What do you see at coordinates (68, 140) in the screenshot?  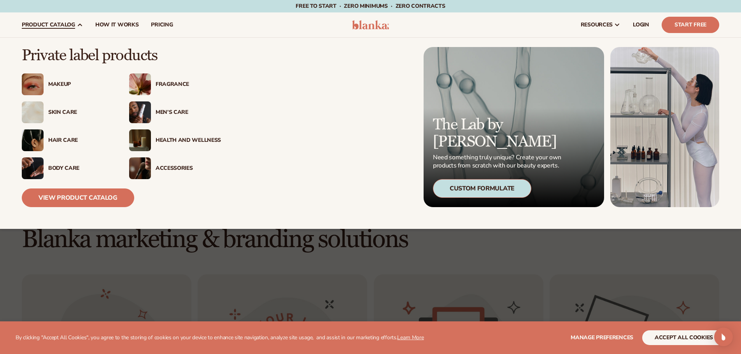 I see `a: Female hair pulled back with clips. Hair Care` at bounding box center [68, 140].